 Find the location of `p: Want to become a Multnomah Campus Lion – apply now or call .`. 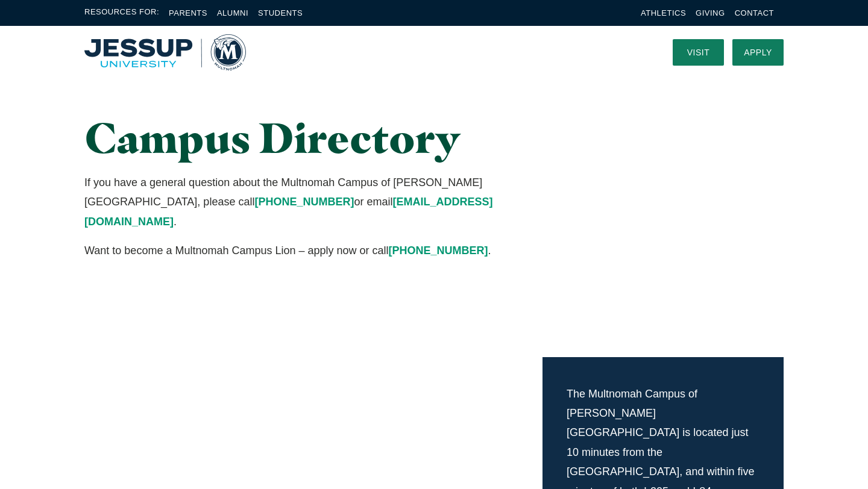

p: Want to become a Multnomah Campus Lion – apply now or call . is located at coordinates (314, 250).